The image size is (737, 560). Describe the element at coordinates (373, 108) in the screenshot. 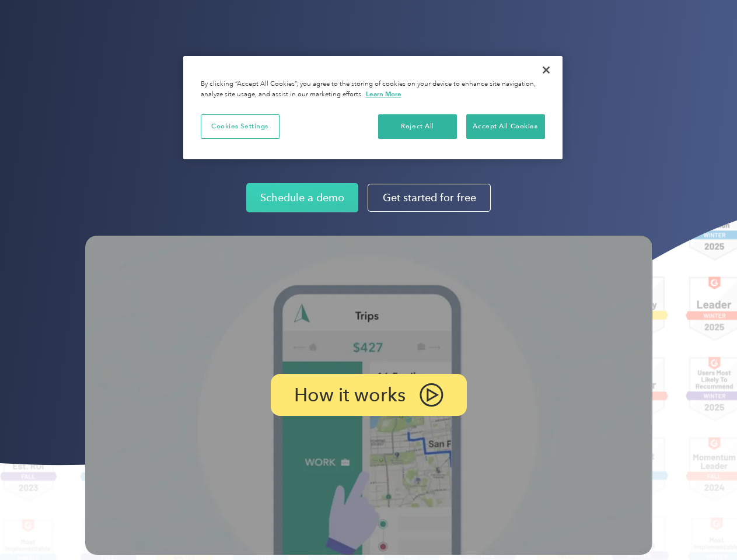

I see `div: Privacy` at that location.